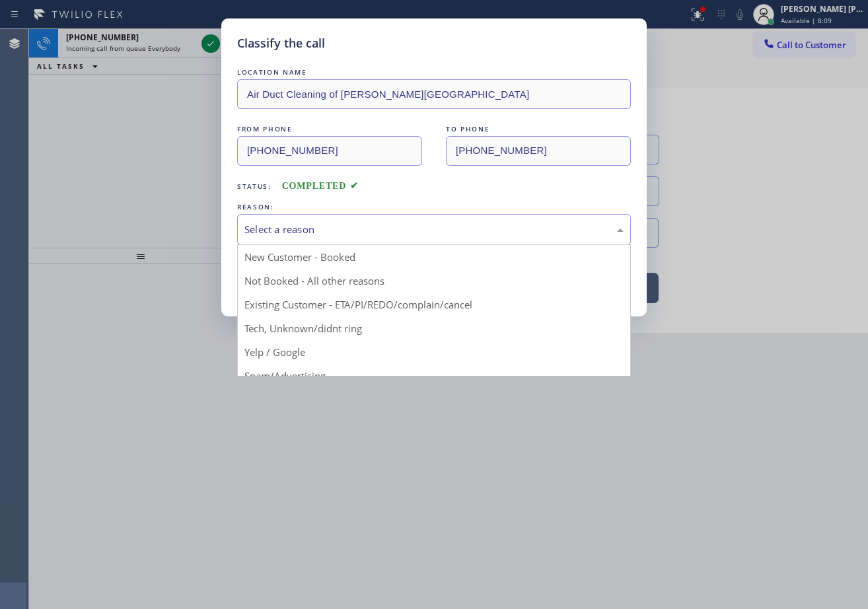  I want to click on div: Yelp / Google, so click(434, 352).